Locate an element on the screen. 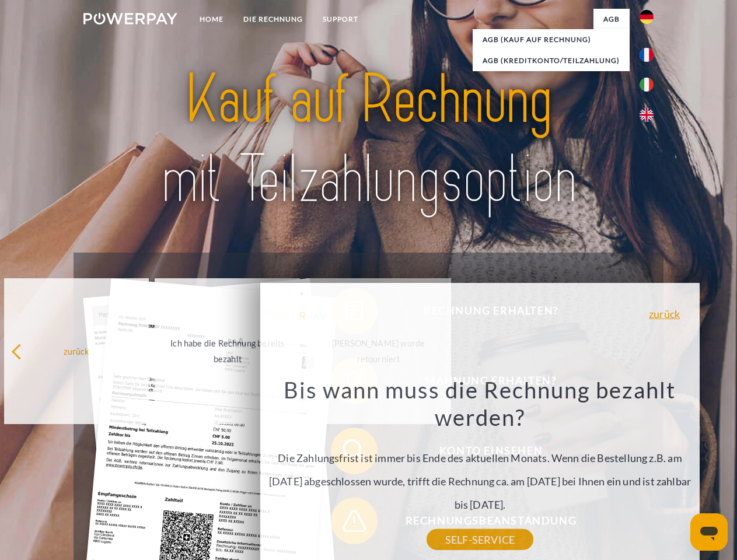 Image resolution: width=737 pixels, height=560 pixels. a: SELF-SERVICE is located at coordinates (480, 540).